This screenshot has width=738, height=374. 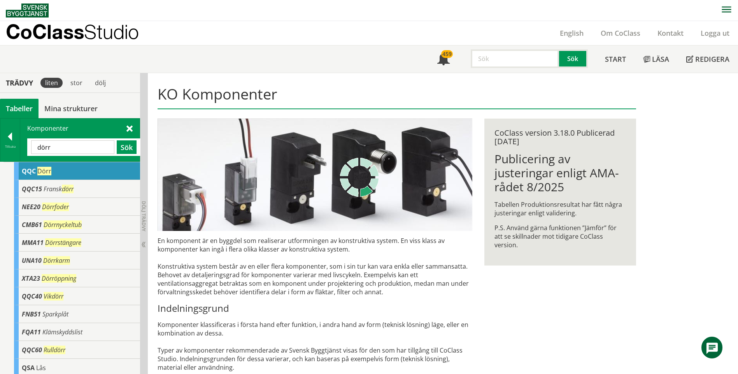 What do you see at coordinates (76, 83) in the screenshot?
I see `div: stor` at bounding box center [76, 83].